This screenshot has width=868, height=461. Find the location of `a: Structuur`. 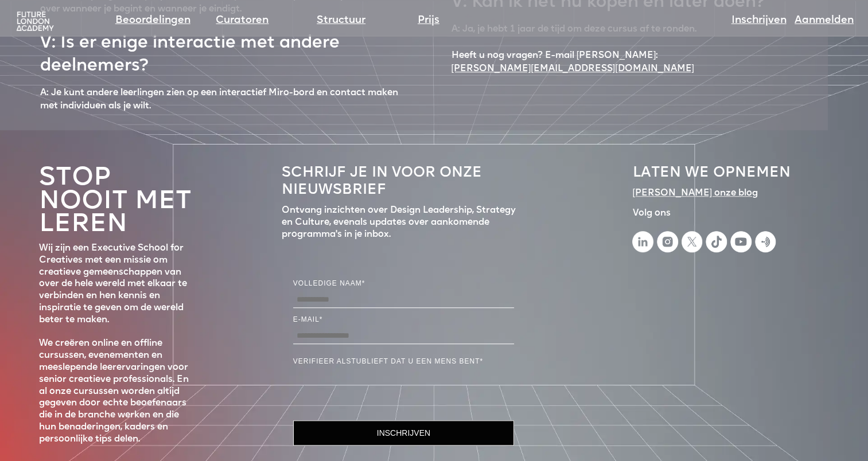

a: Structuur is located at coordinates (341, 20).